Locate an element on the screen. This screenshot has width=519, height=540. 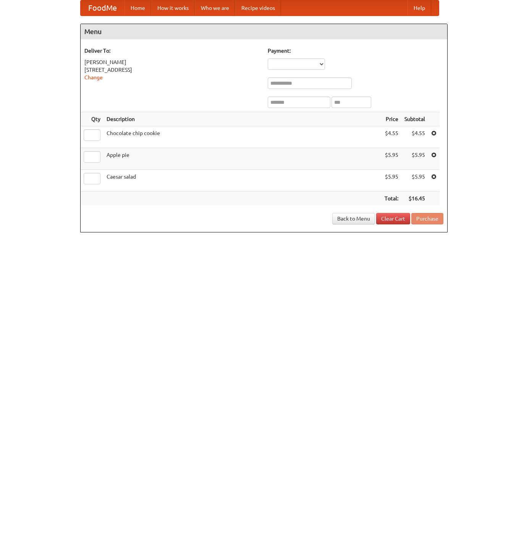
td: Caesar salad is located at coordinates (242, 181).